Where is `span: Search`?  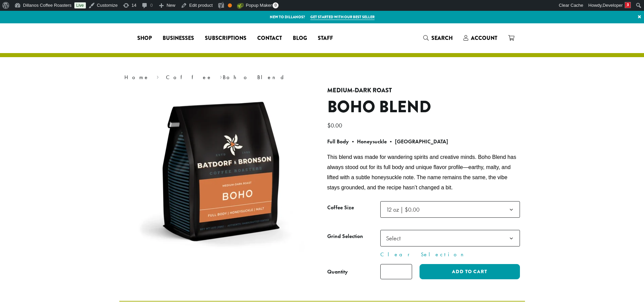
span: Search is located at coordinates (442, 38).